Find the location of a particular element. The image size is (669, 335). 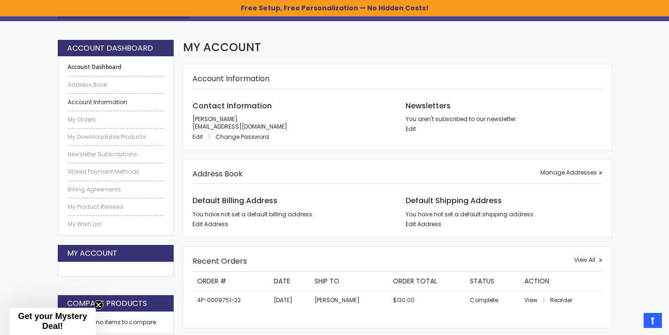

span: Default Shipping Address is located at coordinates (453, 200).